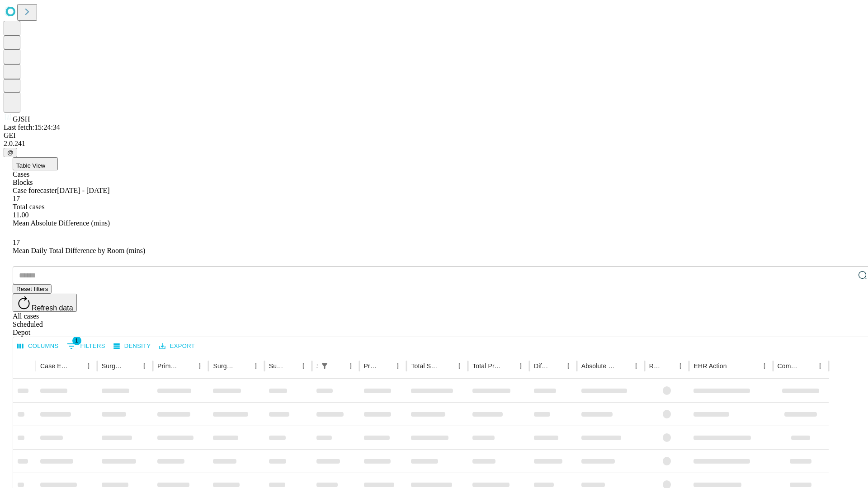 The height and width of the screenshot is (488, 868). Describe the element at coordinates (132, 346) in the screenshot. I see `button: Density` at that location.